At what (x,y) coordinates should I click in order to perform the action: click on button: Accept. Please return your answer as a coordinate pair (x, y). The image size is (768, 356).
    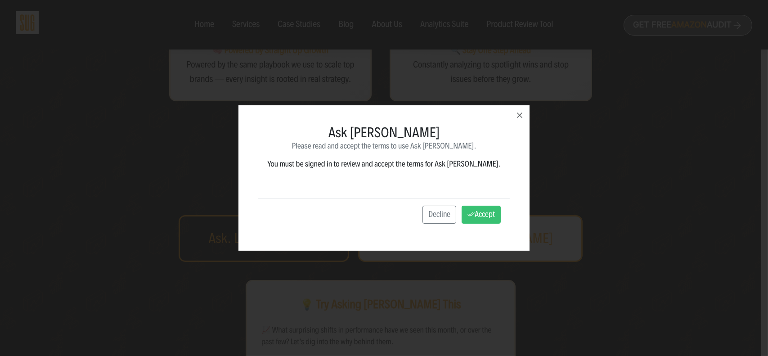
    Looking at the image, I should click on (481, 215).